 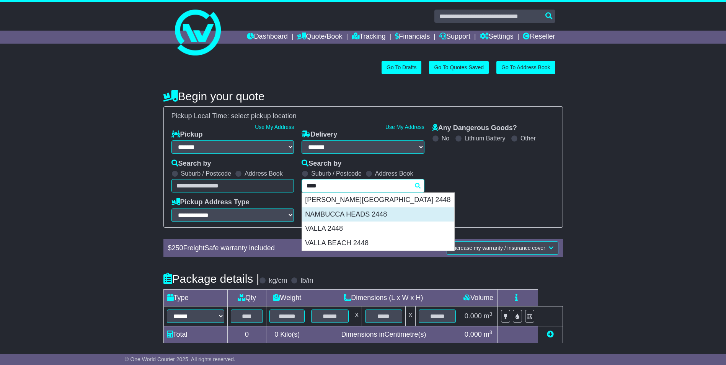 I want to click on a: Support, so click(x=455, y=37).